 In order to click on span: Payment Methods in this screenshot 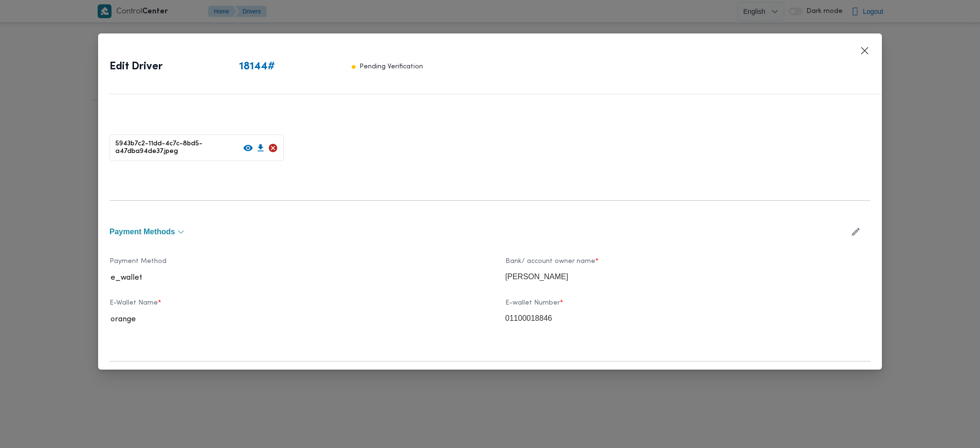, I will do `click(142, 232)`.